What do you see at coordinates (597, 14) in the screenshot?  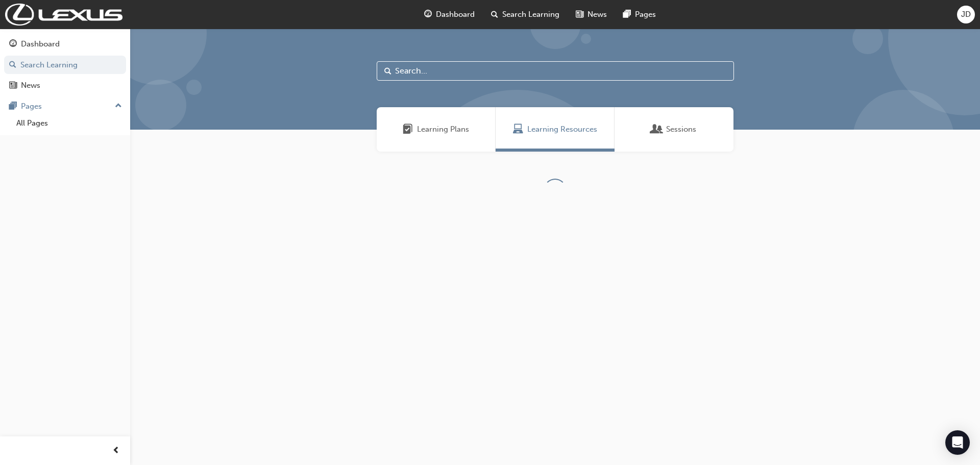 I see `span: News` at bounding box center [597, 14].